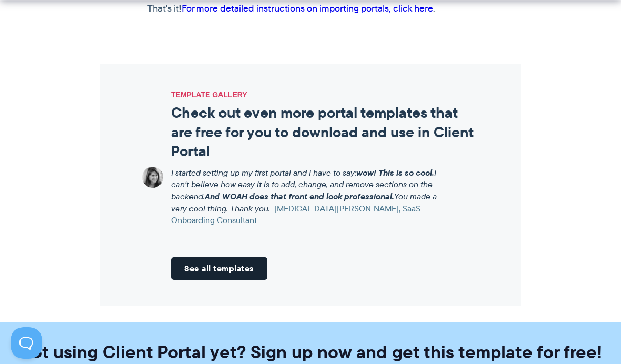  What do you see at coordinates (325, 131) in the screenshot?
I see `h2: Check out even more portal templates that are free for you to download and use in Client Portal` at bounding box center [325, 131].